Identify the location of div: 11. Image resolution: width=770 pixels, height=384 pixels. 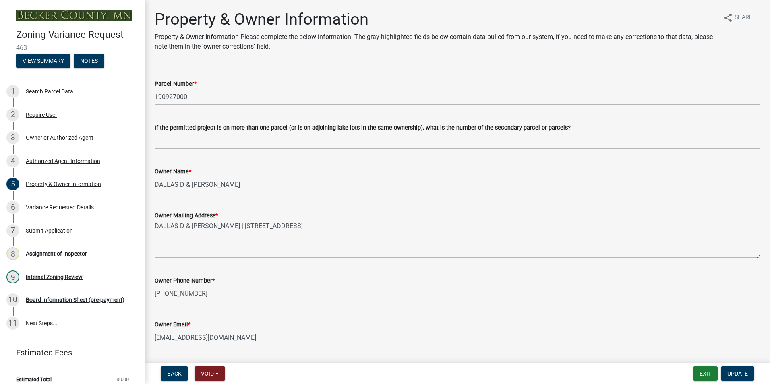
(13, 323).